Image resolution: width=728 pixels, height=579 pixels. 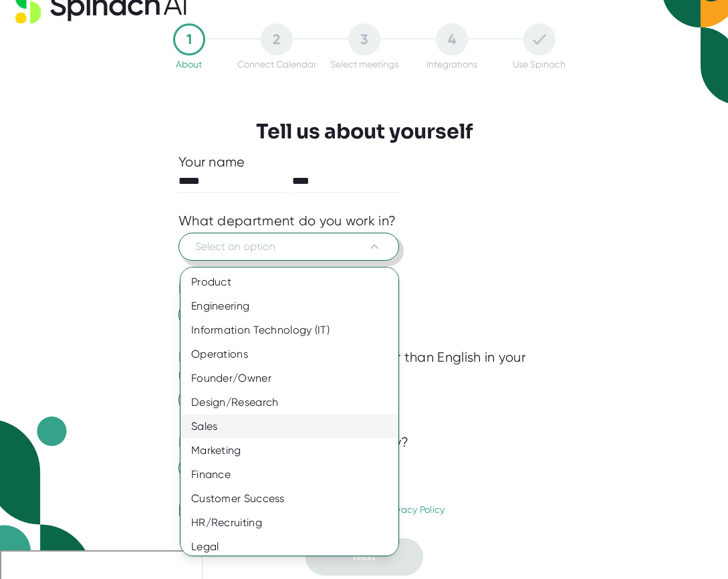 What do you see at coordinates (289, 354) in the screenshot?
I see `div: Operations` at bounding box center [289, 354].